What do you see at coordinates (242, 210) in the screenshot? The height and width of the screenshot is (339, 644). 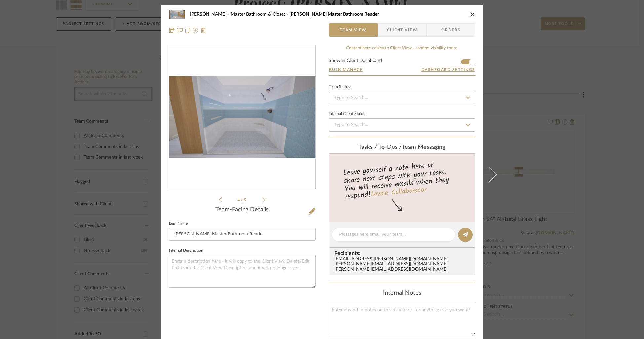 I see `div: Team-Facing Details` at bounding box center [242, 210].